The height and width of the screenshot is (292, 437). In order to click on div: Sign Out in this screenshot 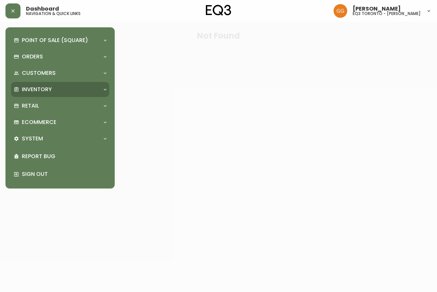, I will do `click(60, 174)`.